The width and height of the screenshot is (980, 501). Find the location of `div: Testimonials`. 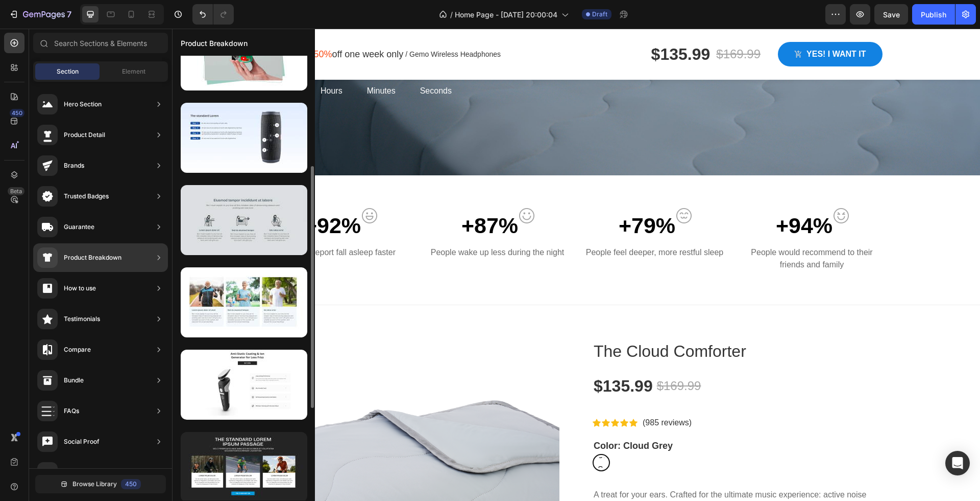

div: Testimonials is located at coordinates (81, 319).